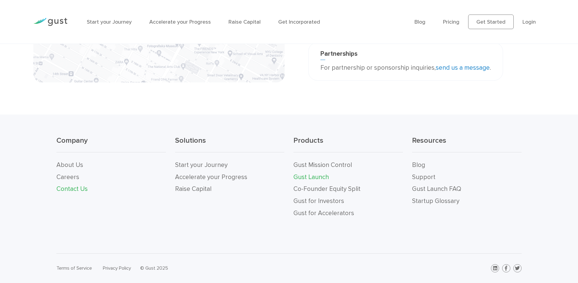 The image size is (578, 283). What do you see at coordinates (424, 177) in the screenshot?
I see `a: Support` at bounding box center [424, 177].